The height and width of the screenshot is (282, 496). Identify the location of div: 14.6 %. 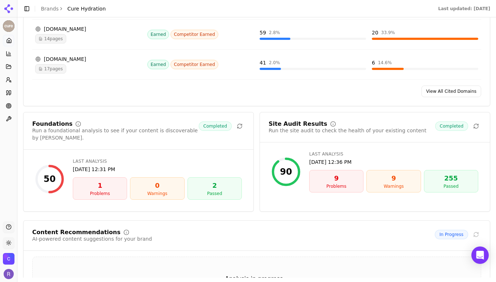
(385, 63).